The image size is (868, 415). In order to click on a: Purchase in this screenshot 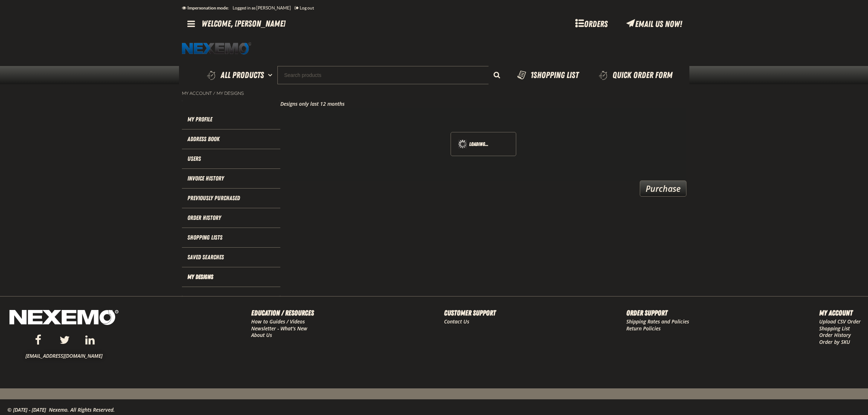, I will do `click(663, 189)`.